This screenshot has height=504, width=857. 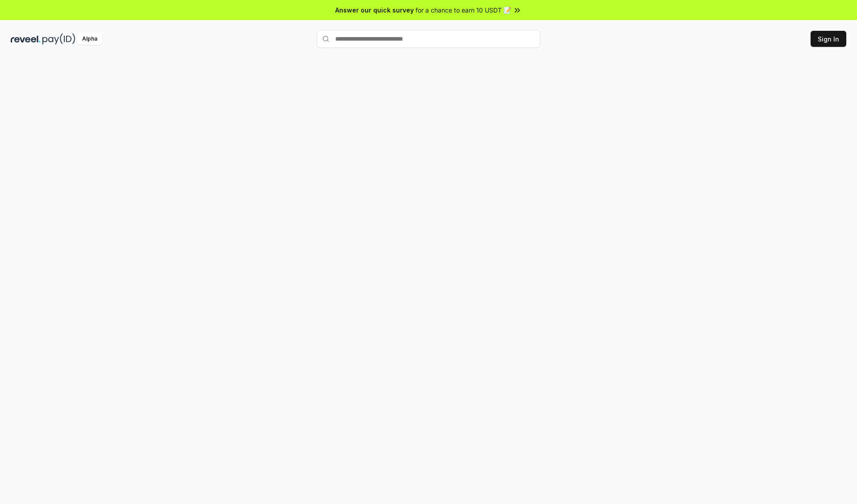 I want to click on img: pay_id, so click(x=59, y=39).